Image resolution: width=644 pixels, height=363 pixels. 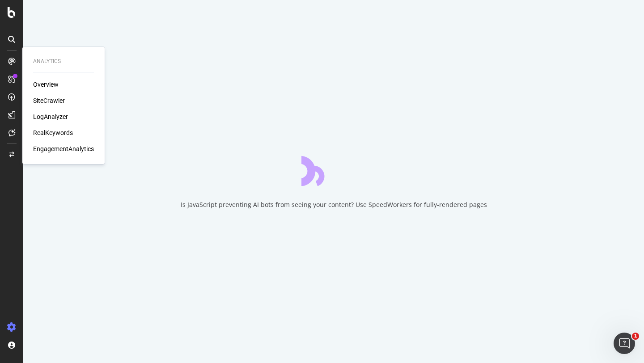 I want to click on div: LogAnalyzer, so click(x=50, y=117).